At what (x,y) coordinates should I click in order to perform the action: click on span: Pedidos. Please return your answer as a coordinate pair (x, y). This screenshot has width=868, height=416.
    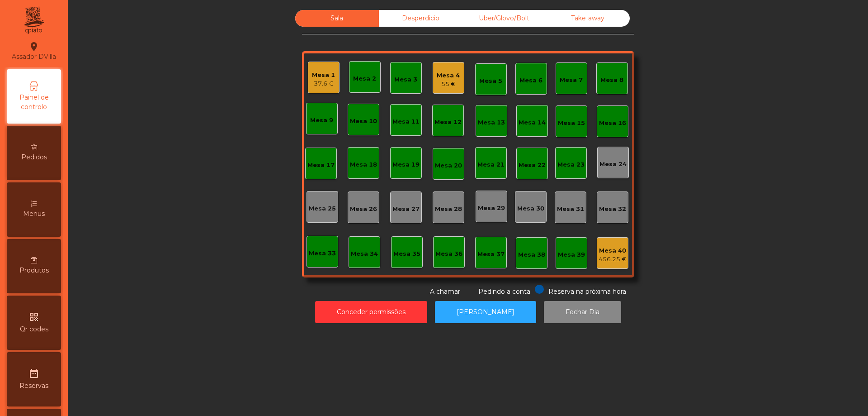
    Looking at the image, I should click on (34, 157).